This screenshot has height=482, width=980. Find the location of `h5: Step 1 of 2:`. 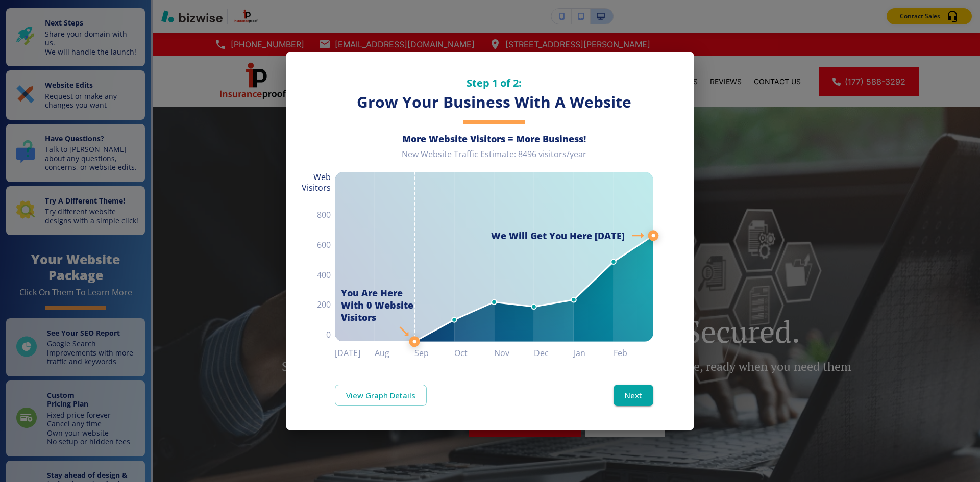

h5: Step 1 of 2: is located at coordinates (494, 83).